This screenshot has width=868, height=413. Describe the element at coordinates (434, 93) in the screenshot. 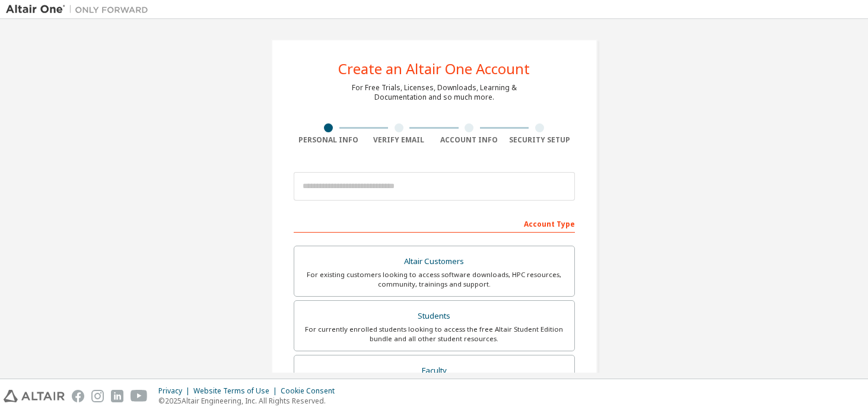

I see `div: For Free Trials, Licenses, Downloads, Learning & Documentation and so much more.` at that location.